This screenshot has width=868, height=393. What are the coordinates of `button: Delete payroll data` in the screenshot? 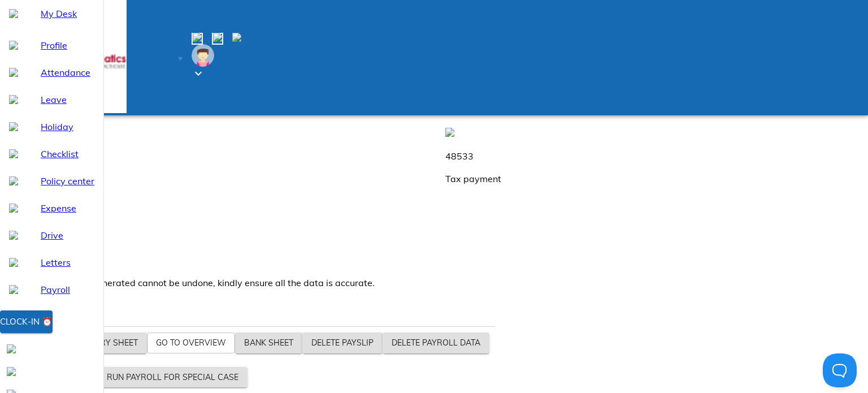 It's located at (436, 343).